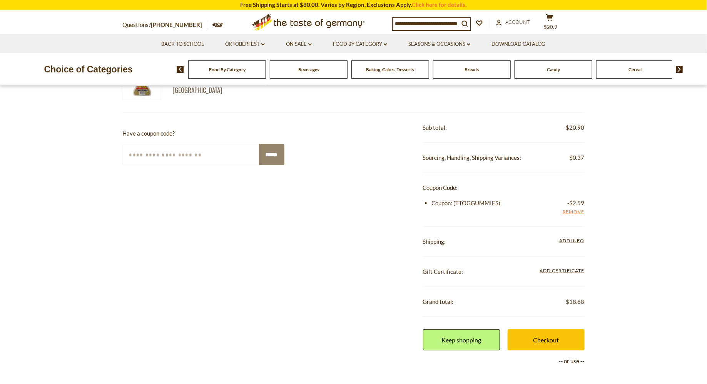 Image resolution: width=707 pixels, height=384 pixels. I want to click on span: $18.68, so click(576, 302).